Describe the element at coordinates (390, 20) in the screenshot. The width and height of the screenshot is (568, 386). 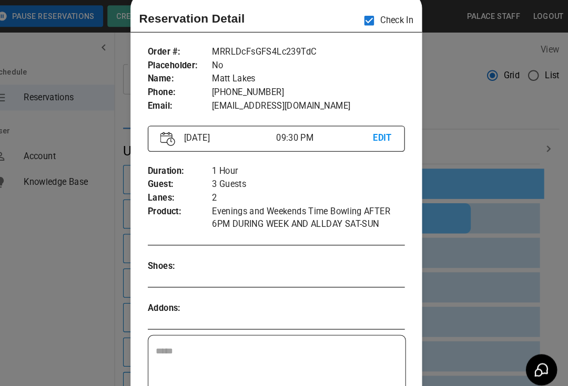
I see `p: Check In` at that location.